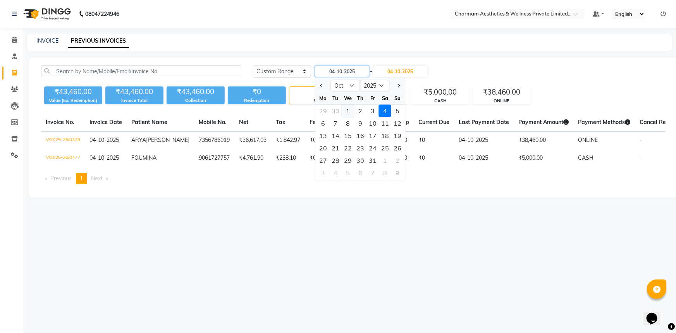 This screenshot has height=333, width=676. Describe the element at coordinates (321, 86) in the screenshot. I see `button: Previous month` at that location.